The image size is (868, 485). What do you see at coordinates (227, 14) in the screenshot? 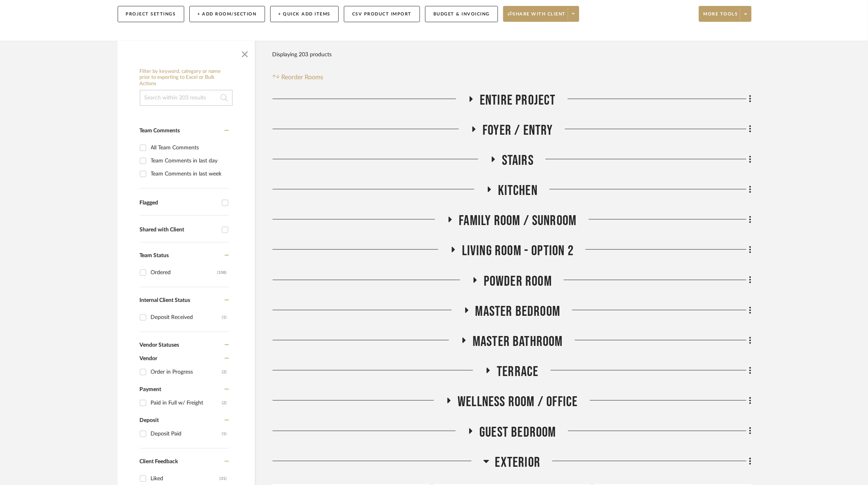
I see `button: + Add Room/Section` at bounding box center [227, 14].